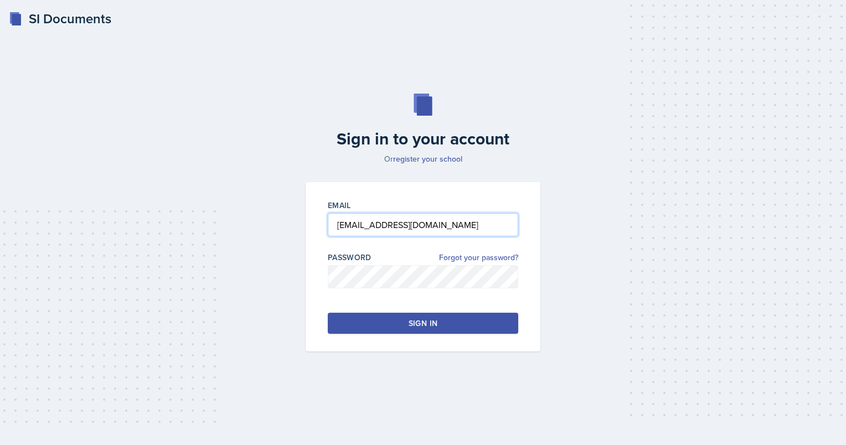  What do you see at coordinates (423, 323) in the screenshot?
I see `div: Sign in` at bounding box center [423, 323].